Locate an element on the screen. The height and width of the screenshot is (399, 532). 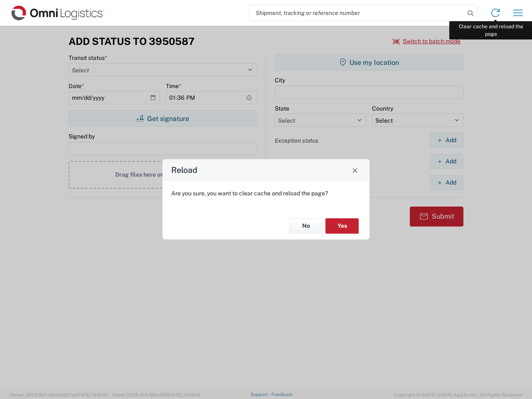
button: Close is located at coordinates (355, 170).